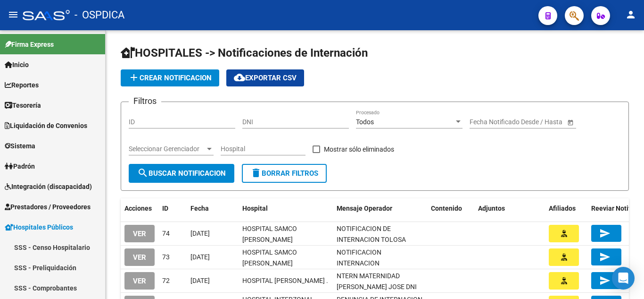  Describe the element at coordinates (165, 208) in the screenshot. I see `span: ID` at that location.